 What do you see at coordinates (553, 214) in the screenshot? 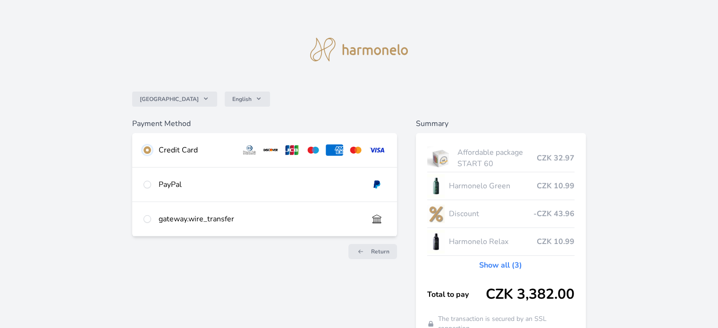
I see `span: -CZK 43.96` at bounding box center [553, 214].